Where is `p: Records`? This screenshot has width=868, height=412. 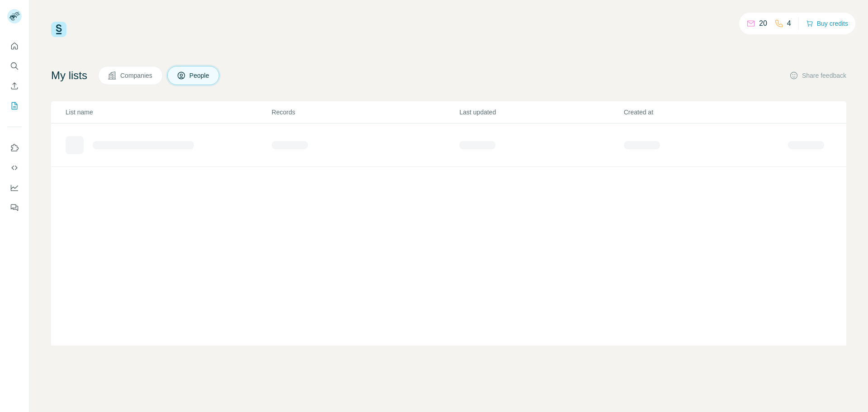
p: Records is located at coordinates (365, 112).